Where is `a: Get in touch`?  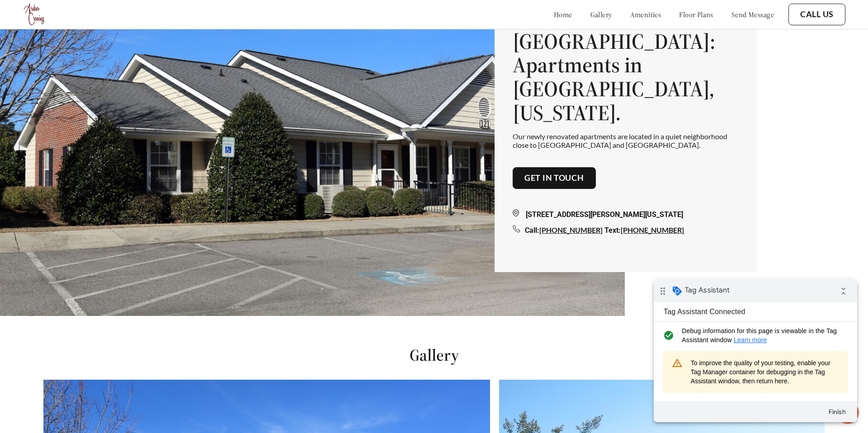
a: Get in touch is located at coordinates (554, 179).